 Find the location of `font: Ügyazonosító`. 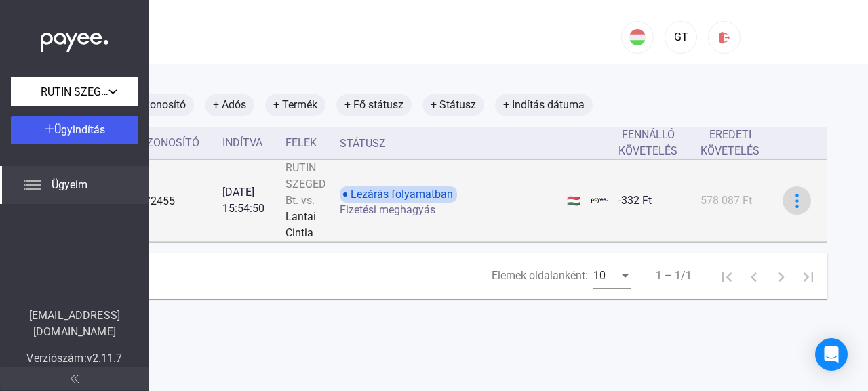

font: Ügyazonosító is located at coordinates (159, 142).